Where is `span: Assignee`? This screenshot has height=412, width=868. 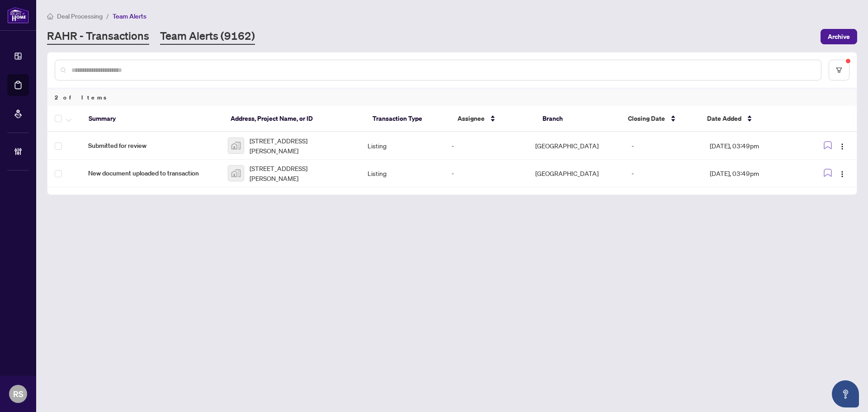
span: Assignee is located at coordinates (471, 118).